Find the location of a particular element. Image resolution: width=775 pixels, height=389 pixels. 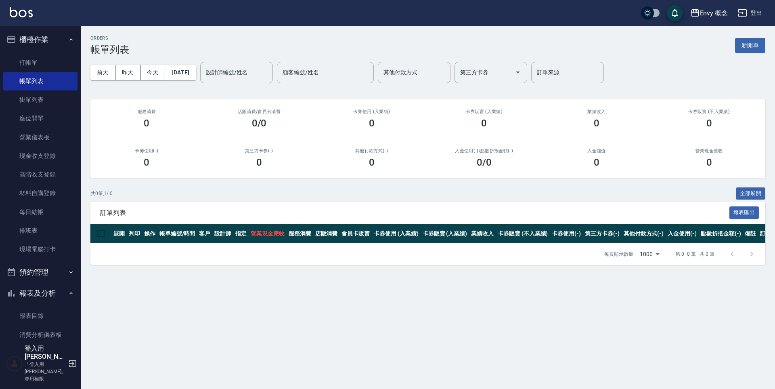

th: 卡券販賣 (入業績) is located at coordinates (445, 233).